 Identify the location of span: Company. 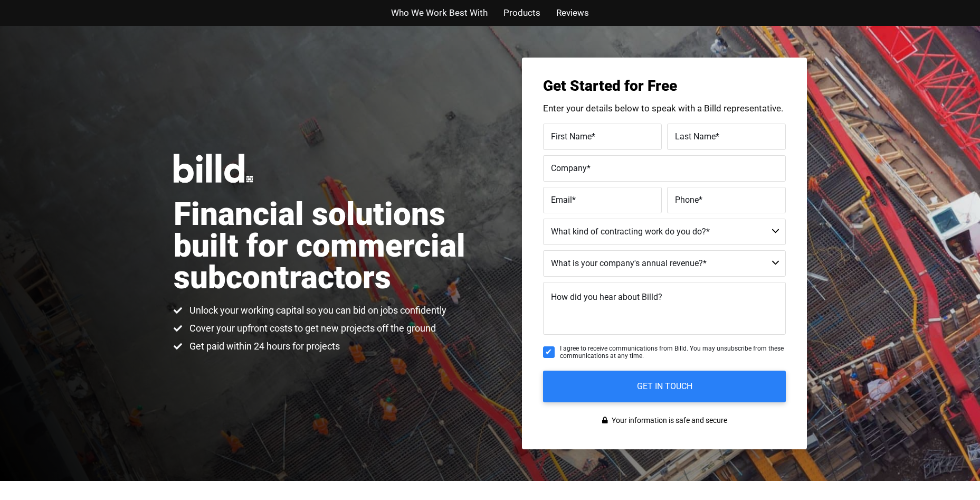
(569, 168).